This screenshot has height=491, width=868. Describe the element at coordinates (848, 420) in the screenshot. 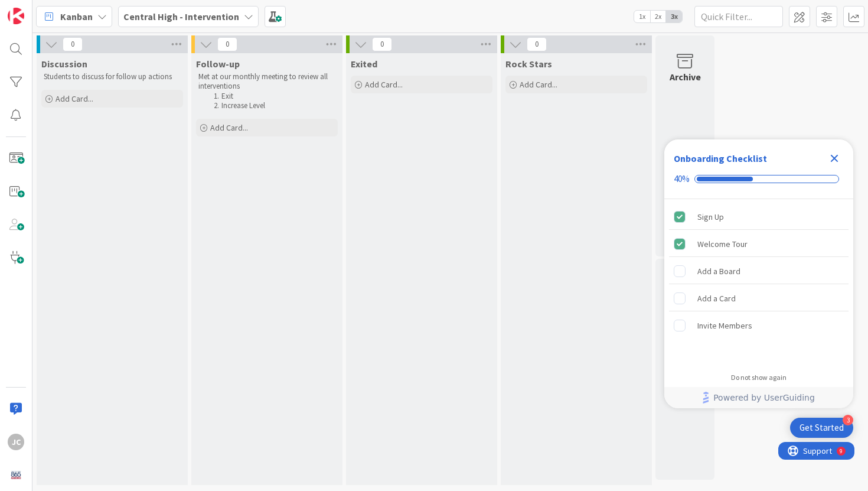

I see `div: 3` at that location.